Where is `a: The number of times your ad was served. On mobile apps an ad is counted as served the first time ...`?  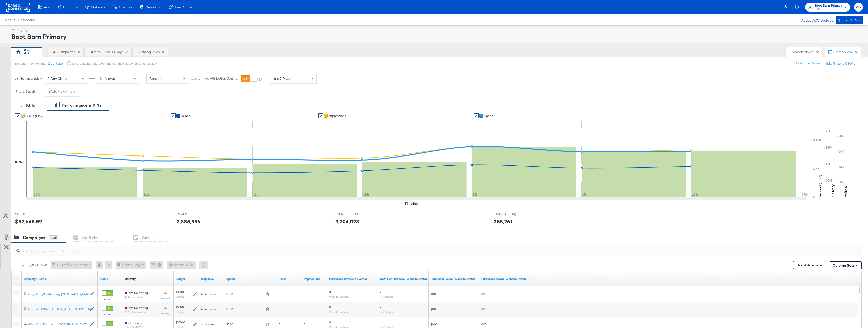 a: The number of times your ad was served. On mobile apps an ad is counted as served the first time ... is located at coordinates (314, 279).